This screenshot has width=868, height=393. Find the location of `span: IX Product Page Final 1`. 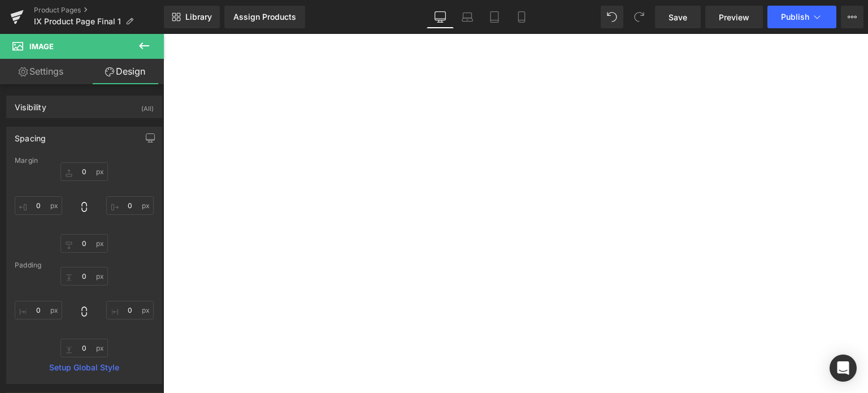

span: IX Product Page Final 1 is located at coordinates (77, 22).